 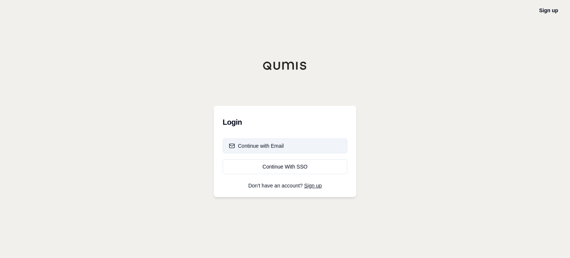 I want to click on div: Continue With SSO, so click(x=285, y=167).